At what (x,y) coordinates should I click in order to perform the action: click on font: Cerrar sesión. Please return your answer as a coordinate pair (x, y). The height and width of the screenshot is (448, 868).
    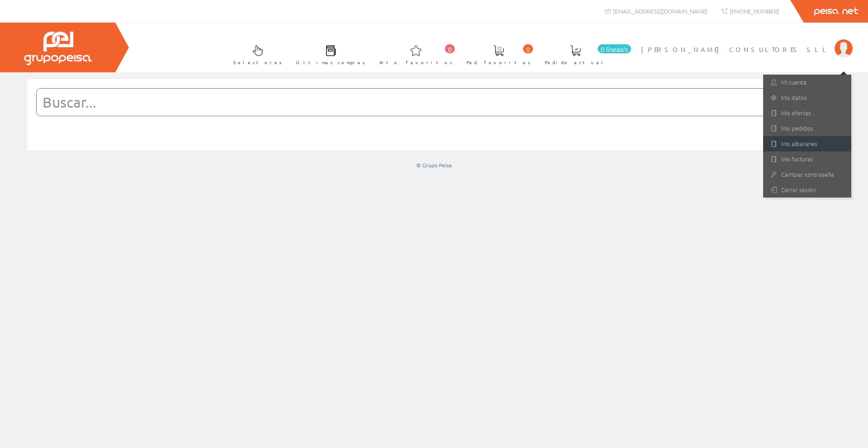
    Looking at the image, I should click on (798, 189).